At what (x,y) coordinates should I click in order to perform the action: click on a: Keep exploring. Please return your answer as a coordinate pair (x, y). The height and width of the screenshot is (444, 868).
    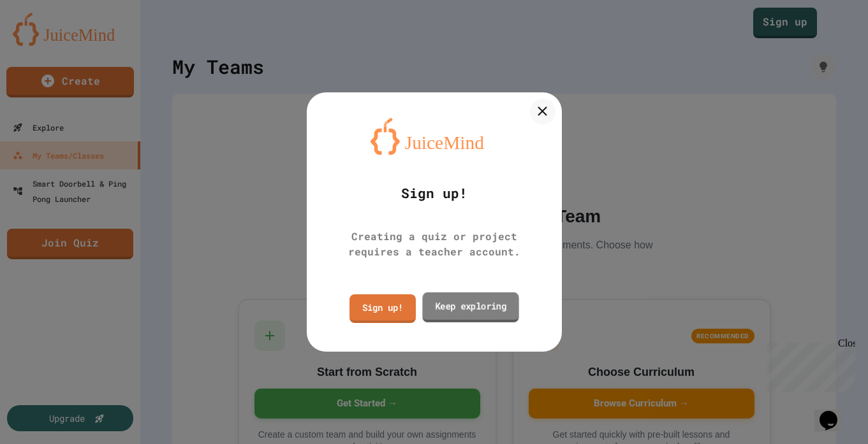
    Looking at the image, I should click on (470, 308).